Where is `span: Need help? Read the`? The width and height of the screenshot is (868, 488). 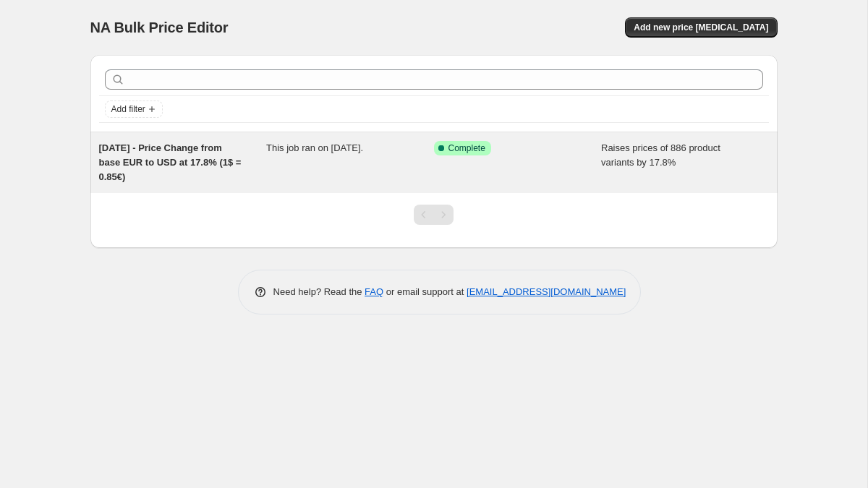 span: Need help? Read the is located at coordinates (319, 291).